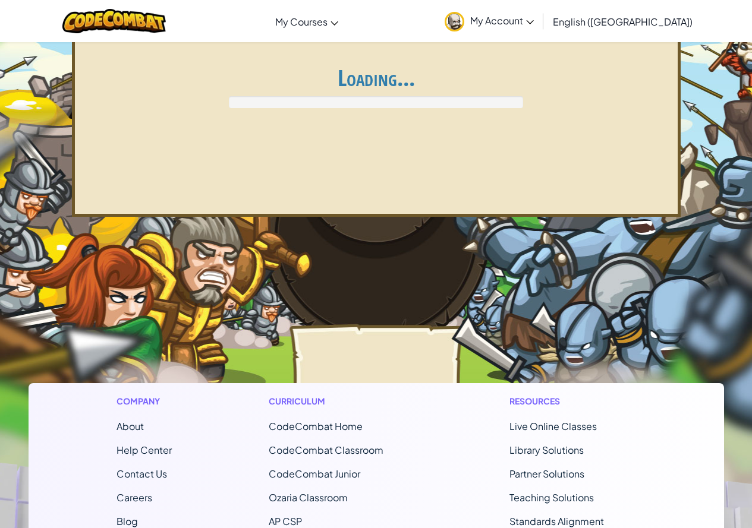  What do you see at coordinates (551, 497) in the screenshot?
I see `a: Teaching Solutions` at bounding box center [551, 497].